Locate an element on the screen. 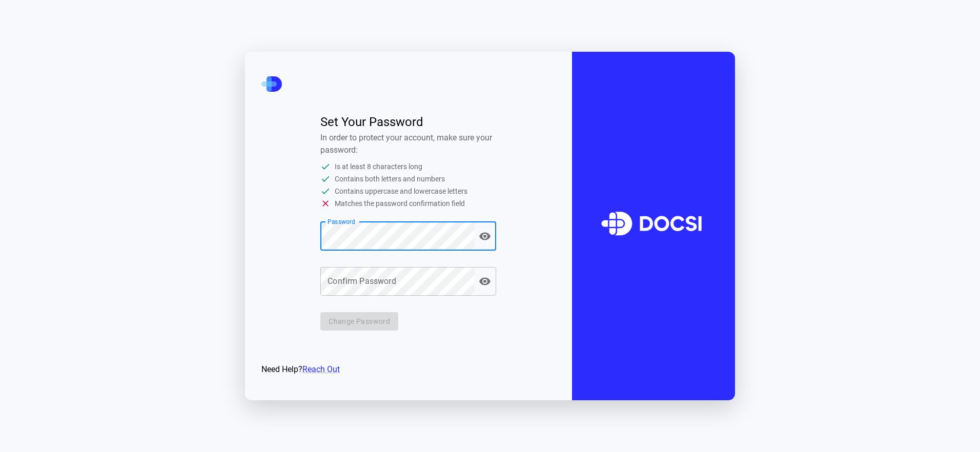  img: DOCSI Mini Logo is located at coordinates (272, 84).